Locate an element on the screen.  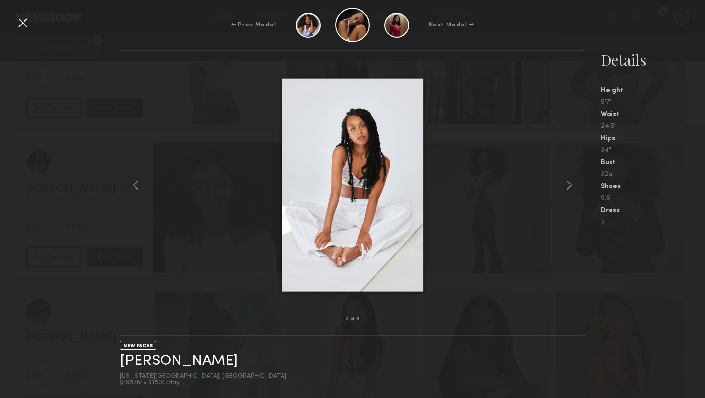
div: 34" is located at coordinates (653, 150).